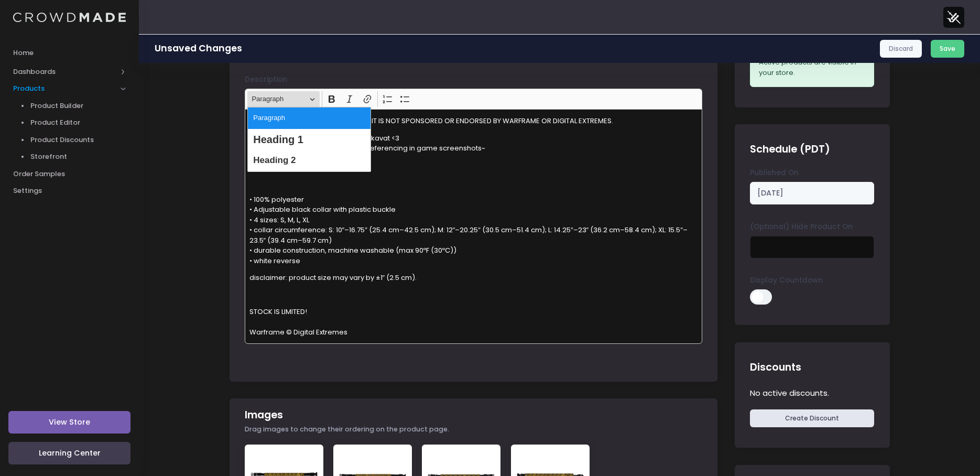 This screenshot has width=980, height=476. Describe the element at coordinates (198, 48) in the screenshot. I see `h1: Unsaved Changes` at that location.